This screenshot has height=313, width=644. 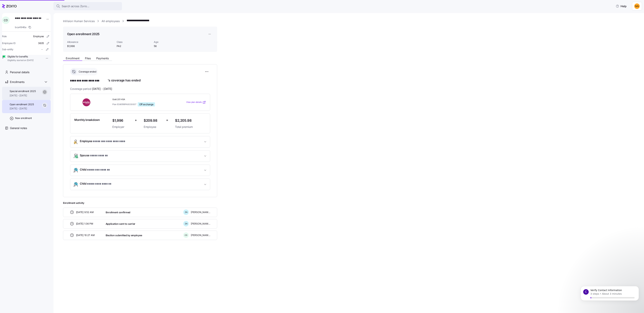 What do you see at coordinates (194, 102) in the screenshot?
I see `span: View plan details` at bounding box center [194, 102].